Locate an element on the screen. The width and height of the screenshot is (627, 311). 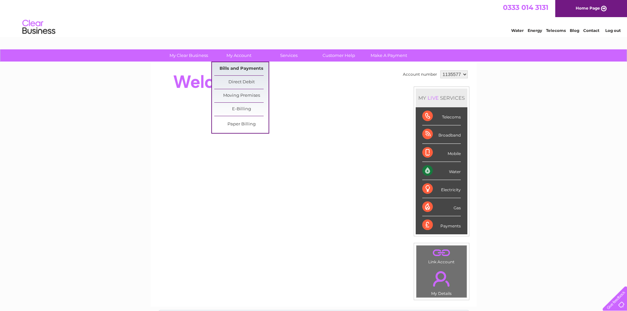
a: Customer Help is located at coordinates (339, 55).